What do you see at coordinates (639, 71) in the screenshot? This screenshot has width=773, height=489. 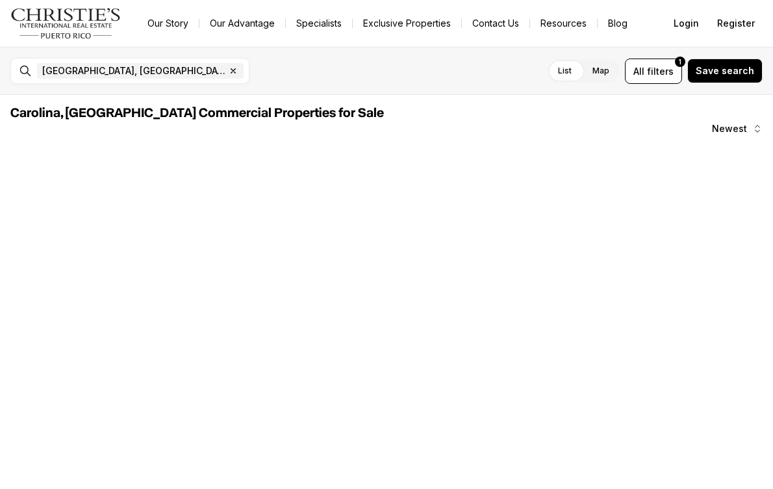 I see `span: All` at bounding box center [639, 71].